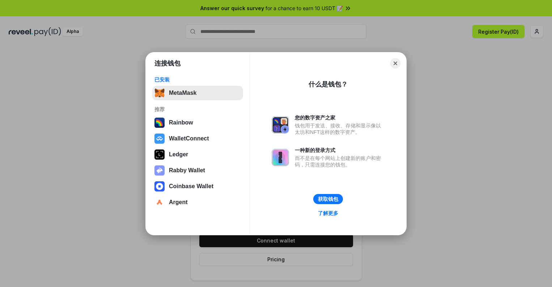 The height and width of the screenshot is (287, 552). Describe the element at coordinates (198, 80) in the screenshot. I see `div: 已安装` at that location.